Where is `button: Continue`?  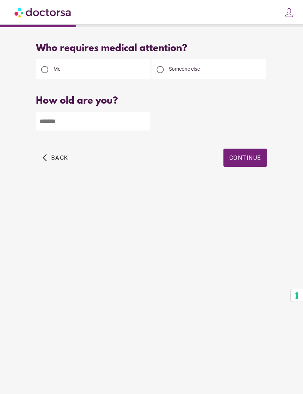 button: Continue is located at coordinates (245, 158).